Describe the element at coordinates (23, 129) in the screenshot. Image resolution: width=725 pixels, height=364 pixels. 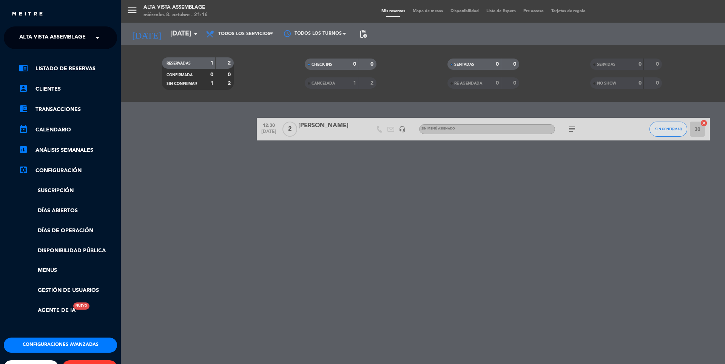
I see `i: calendar_month` at that location.